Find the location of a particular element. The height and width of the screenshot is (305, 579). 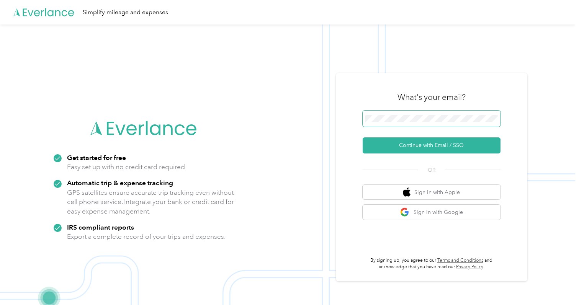

p: Export a complete record of your trips and expenses. is located at coordinates (146, 237).